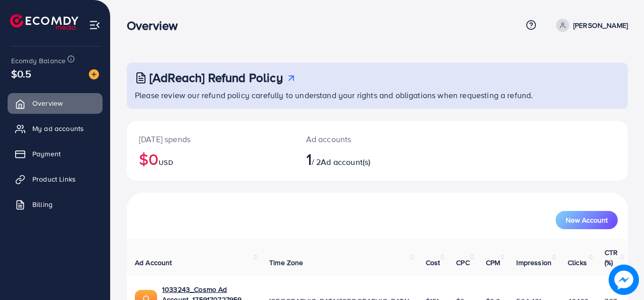  Describe the element at coordinates (286, 262) in the screenshot. I see `span: Time Zone` at that location.